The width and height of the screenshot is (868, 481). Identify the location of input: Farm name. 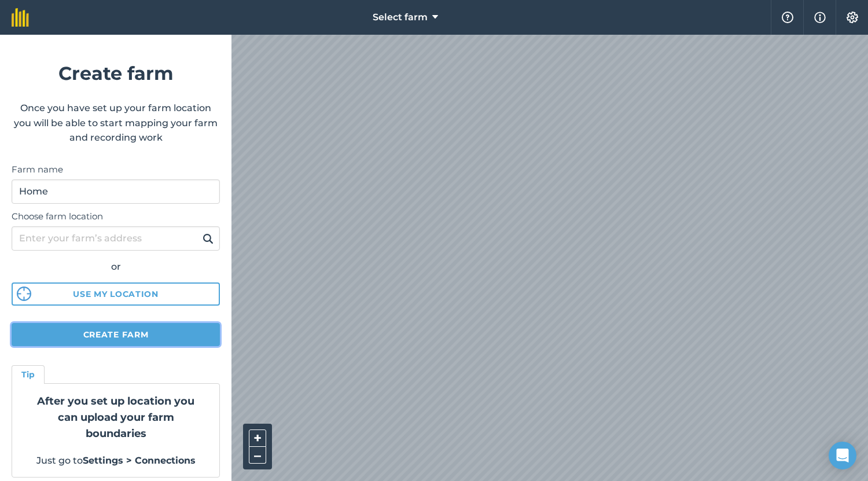
(116, 191).